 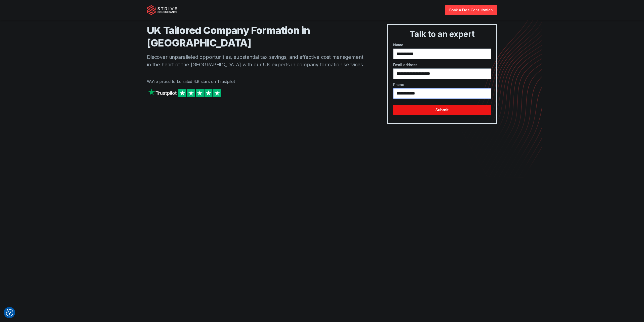 I want to click on h3: Talk to an expert, so click(x=442, y=34).